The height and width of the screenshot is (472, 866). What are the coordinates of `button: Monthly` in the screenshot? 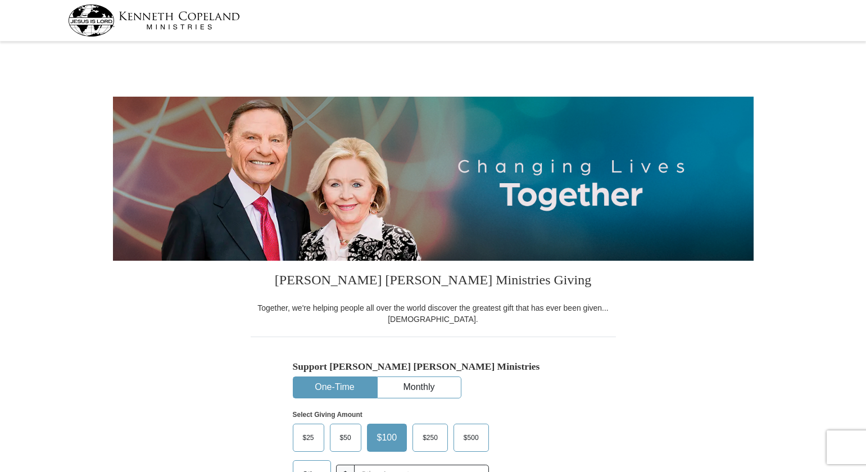 It's located at (419, 387).